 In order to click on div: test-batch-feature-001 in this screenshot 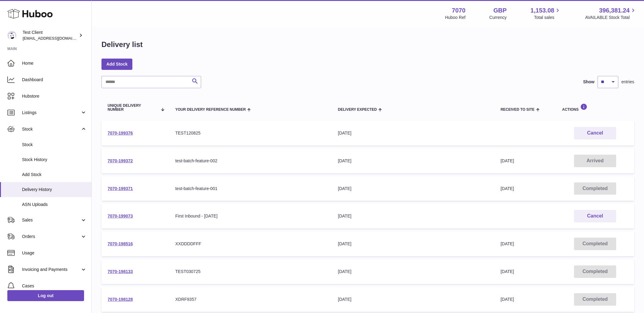, I will do `click(250, 189)`.